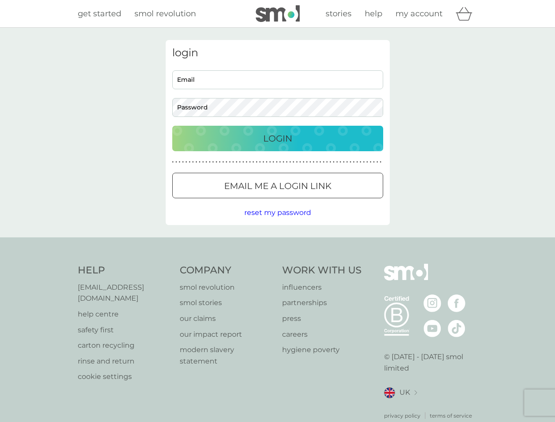 Image resolution: width=555 pixels, height=422 pixels. Describe the element at coordinates (226, 355) in the screenshot. I see `p: modern slavery statement` at that location.